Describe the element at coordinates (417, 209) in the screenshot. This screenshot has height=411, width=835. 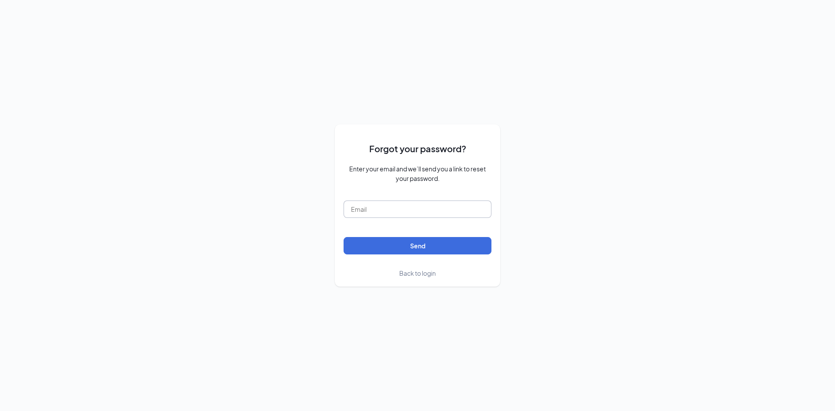
I see `input: Email` at that location.